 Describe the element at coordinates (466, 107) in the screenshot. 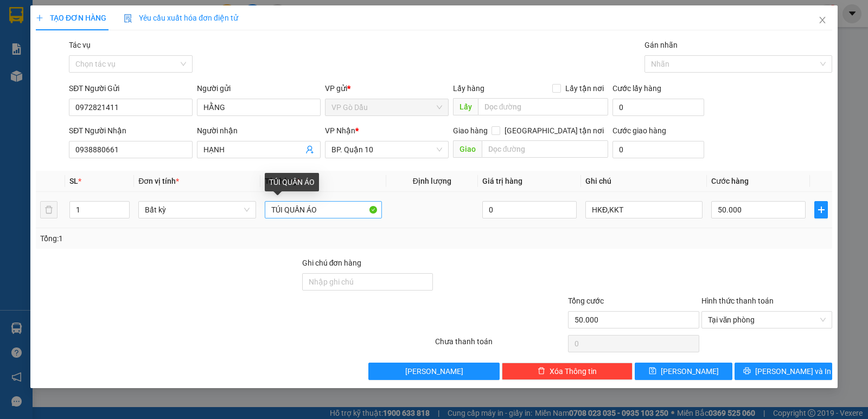

I see `span: Lấy` at that location.